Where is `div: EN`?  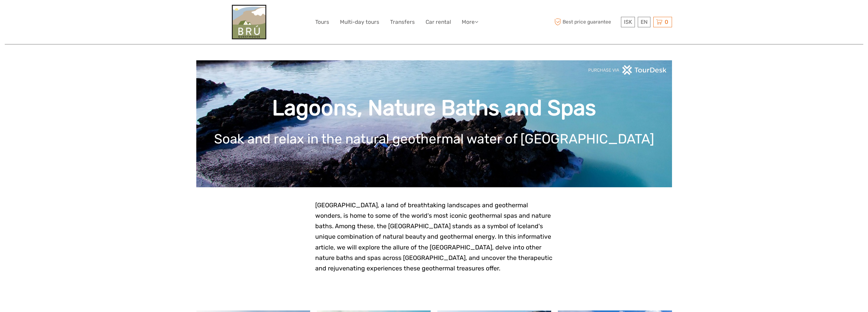 div: EN is located at coordinates (644, 22).